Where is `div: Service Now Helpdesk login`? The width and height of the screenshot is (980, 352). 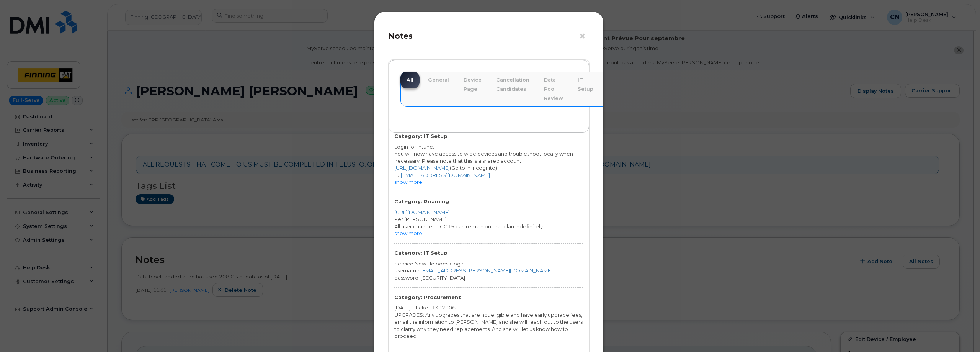 div: Service Now Helpdesk login is located at coordinates (489, 263).